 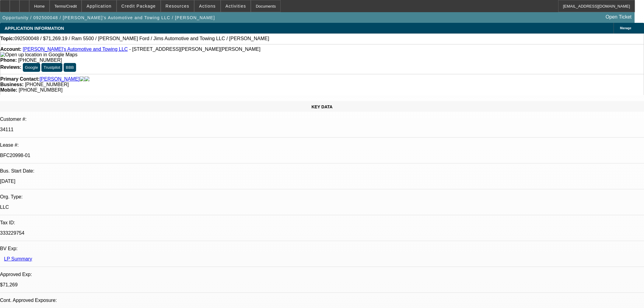 What do you see at coordinates (87, 79) in the screenshot?
I see `img: linkedin-icon.png` at bounding box center [87, 79].